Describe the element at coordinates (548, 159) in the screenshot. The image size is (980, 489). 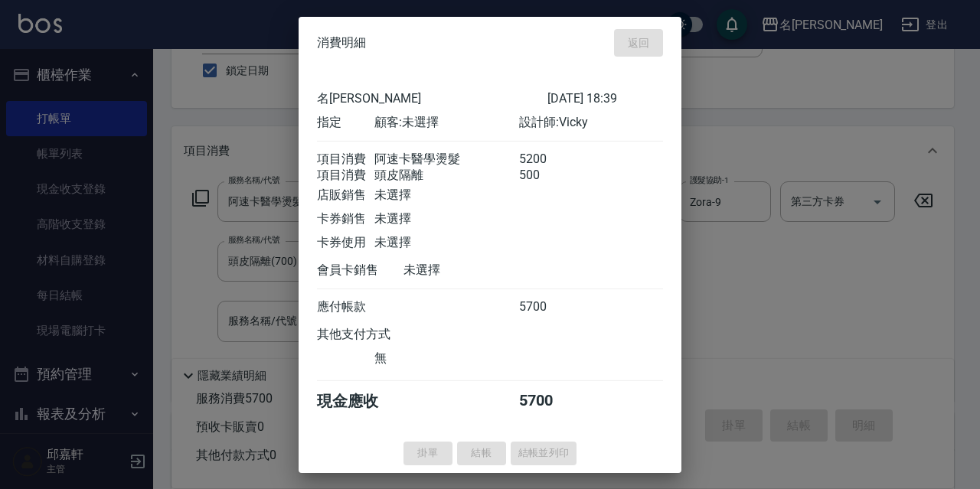
I see `div: 5200` at that location.